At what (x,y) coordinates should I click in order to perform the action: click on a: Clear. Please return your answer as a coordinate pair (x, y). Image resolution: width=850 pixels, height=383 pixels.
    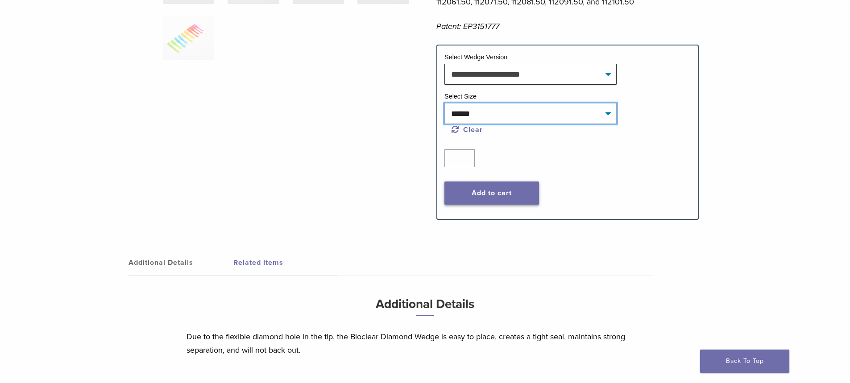
    Looking at the image, I should click on (467, 130).